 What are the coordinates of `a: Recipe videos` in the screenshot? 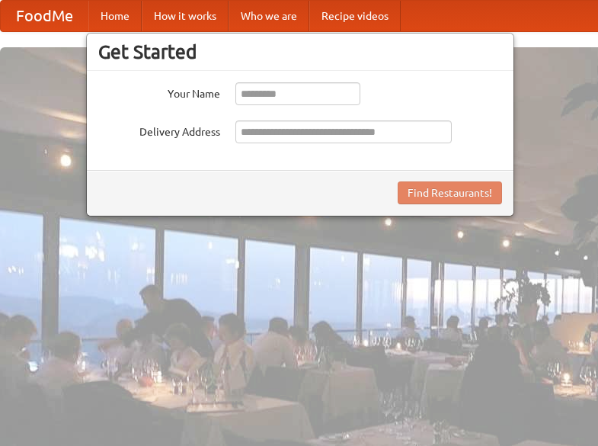 It's located at (355, 16).